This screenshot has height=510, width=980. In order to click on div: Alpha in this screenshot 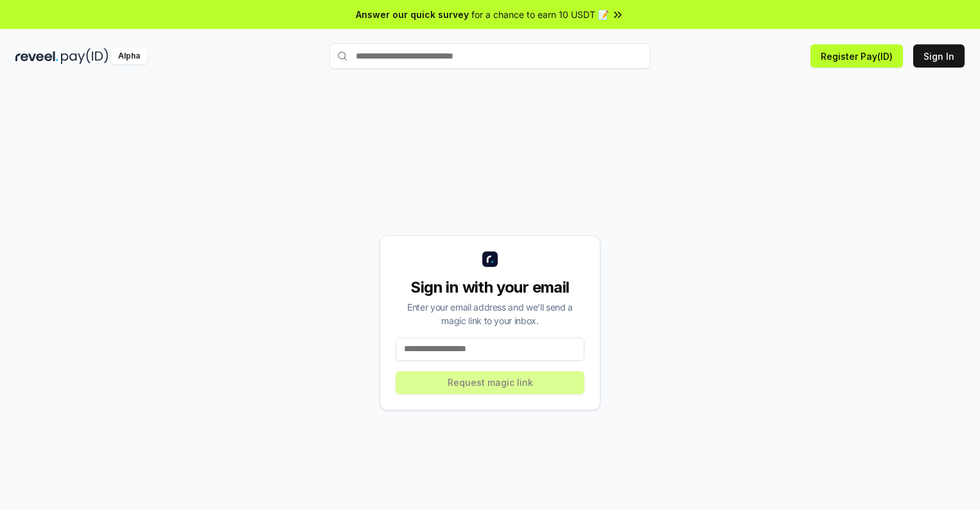, I will do `click(129, 56)`.